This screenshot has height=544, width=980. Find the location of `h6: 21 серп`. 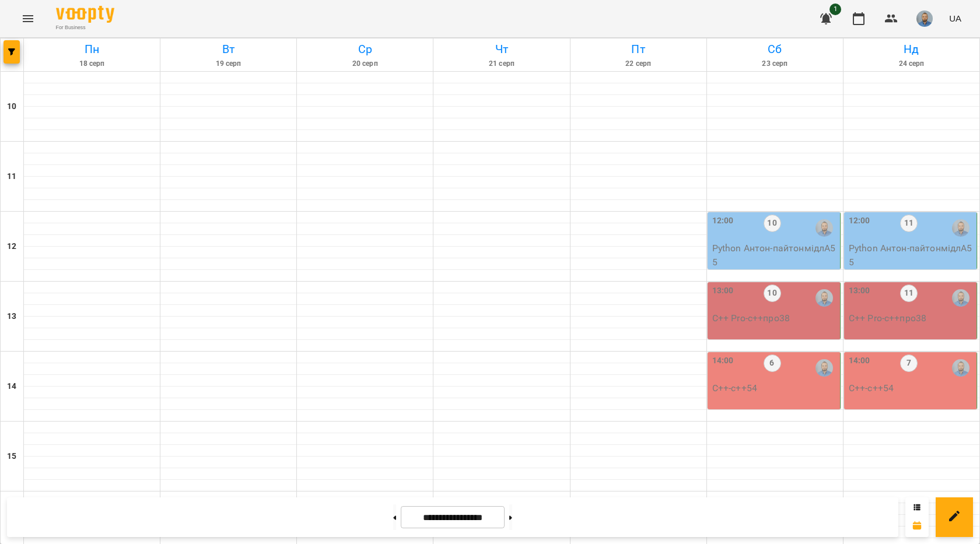

h6: 21 серп is located at coordinates (501, 63).